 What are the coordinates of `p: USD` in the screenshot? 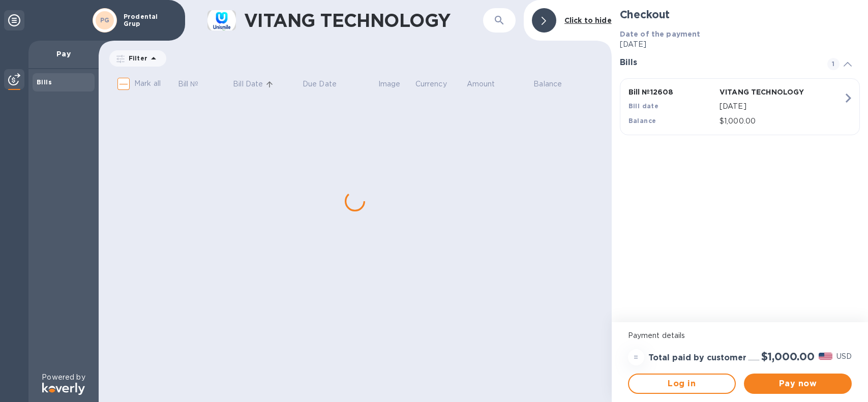 It's located at (844, 356).